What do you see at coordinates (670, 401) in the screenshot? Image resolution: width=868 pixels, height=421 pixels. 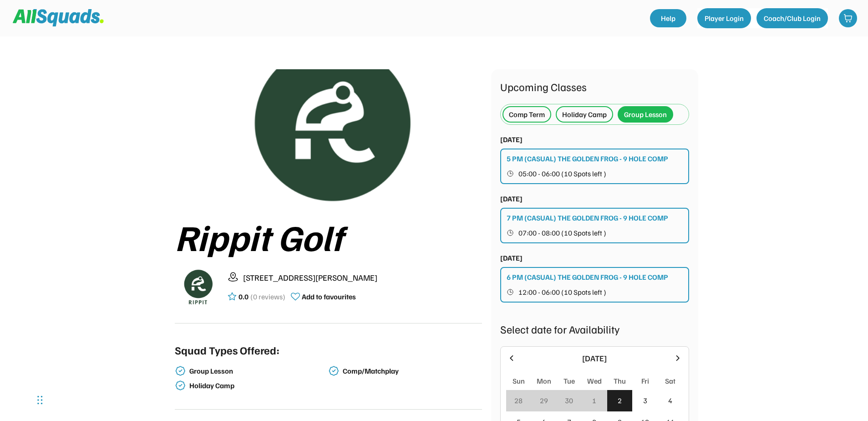 I see `div: 4` at bounding box center [670, 401].